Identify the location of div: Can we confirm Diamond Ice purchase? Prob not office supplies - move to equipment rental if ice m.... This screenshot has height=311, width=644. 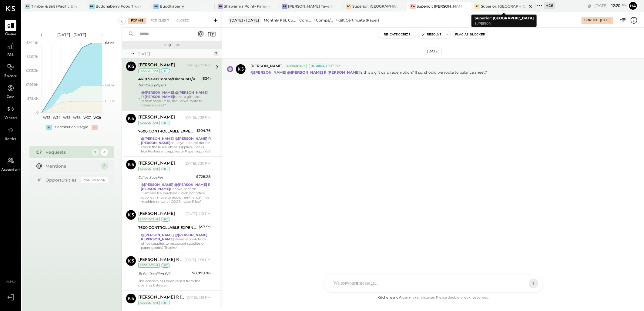
(176, 193).